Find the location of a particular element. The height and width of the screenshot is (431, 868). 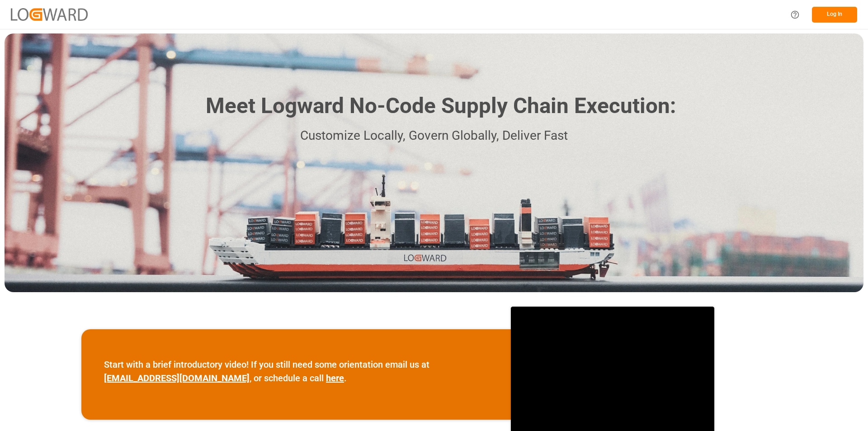

h1: Meet Logward No-Code Supply Chain Execution: is located at coordinates (441, 106).